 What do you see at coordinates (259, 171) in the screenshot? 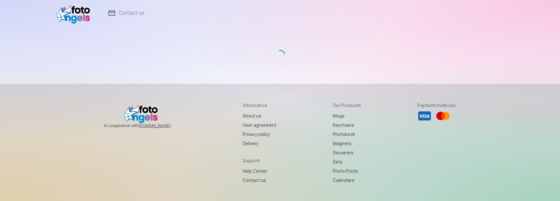
I see `a: Help Center` at bounding box center [259, 171].